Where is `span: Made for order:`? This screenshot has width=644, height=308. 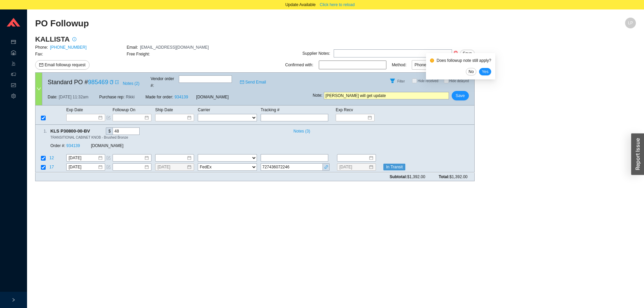
span: Made for order: is located at coordinates (159, 97).